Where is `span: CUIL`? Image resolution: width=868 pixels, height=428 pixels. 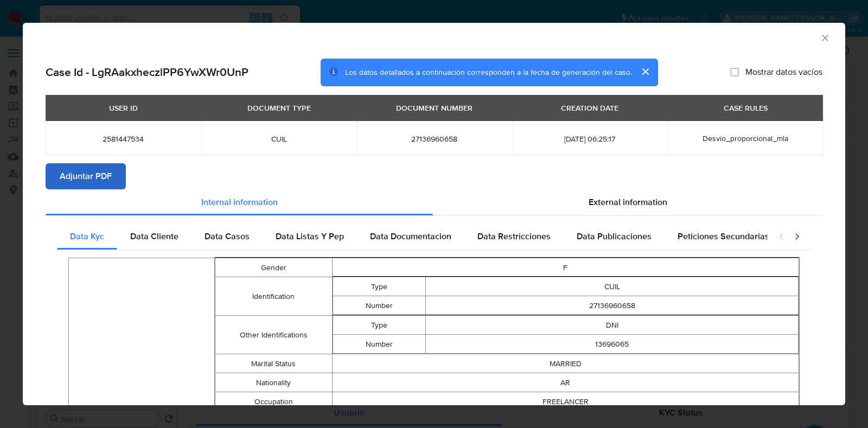 span: CUIL is located at coordinates (279, 139).